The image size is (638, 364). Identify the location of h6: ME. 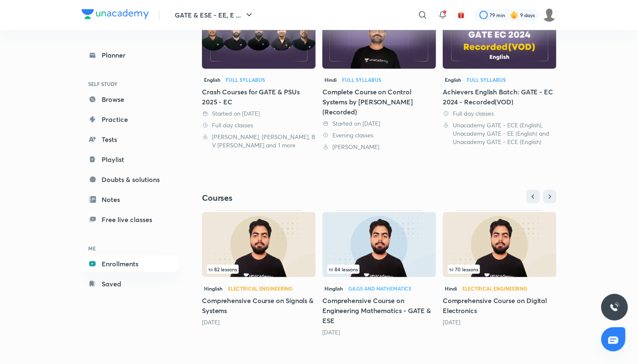
(130, 248).